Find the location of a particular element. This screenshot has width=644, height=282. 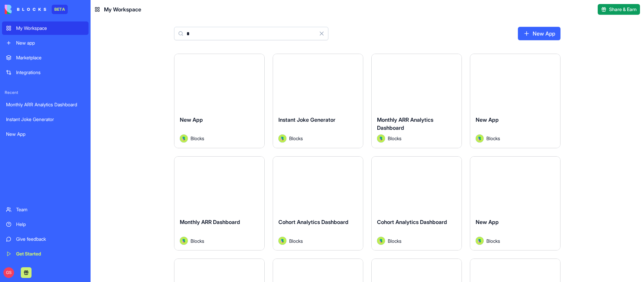

span: Monthly ARR Analytics Dashboard is located at coordinates (405, 124).